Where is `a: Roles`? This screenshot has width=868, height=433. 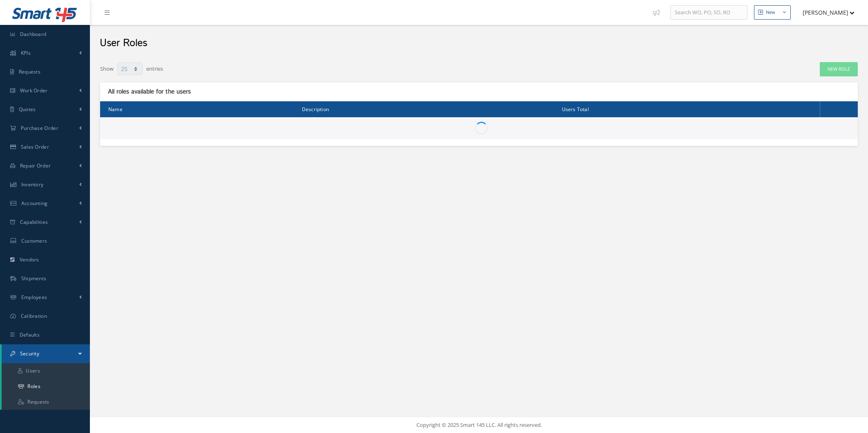
a: Roles is located at coordinates (46, 386).